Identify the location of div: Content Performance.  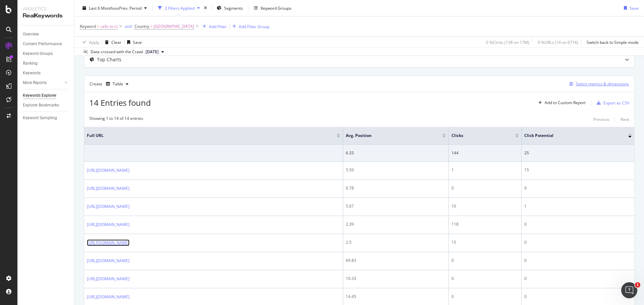
(42, 44).